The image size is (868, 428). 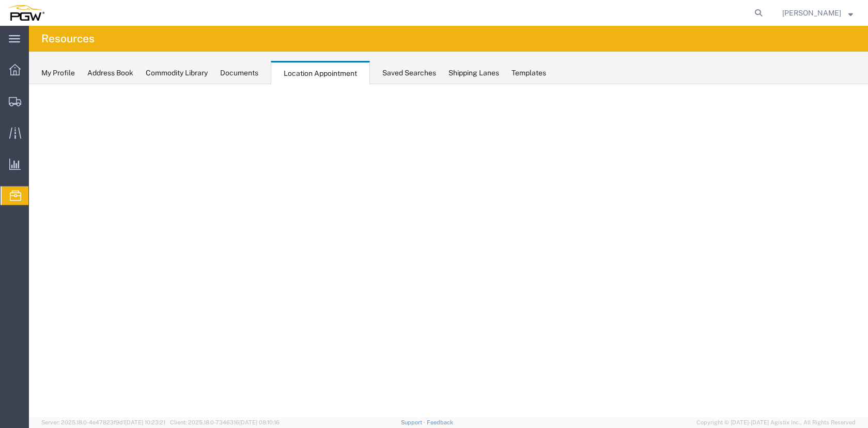 I want to click on div: Commodity Library, so click(x=176, y=73).